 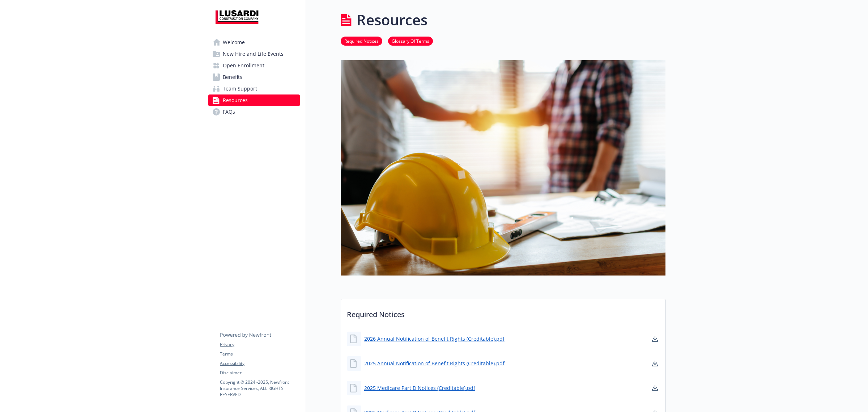 I want to click on a: 2026 Annual Notification of Benefit Rights (Creditable).pdf, so click(x=434, y=339).